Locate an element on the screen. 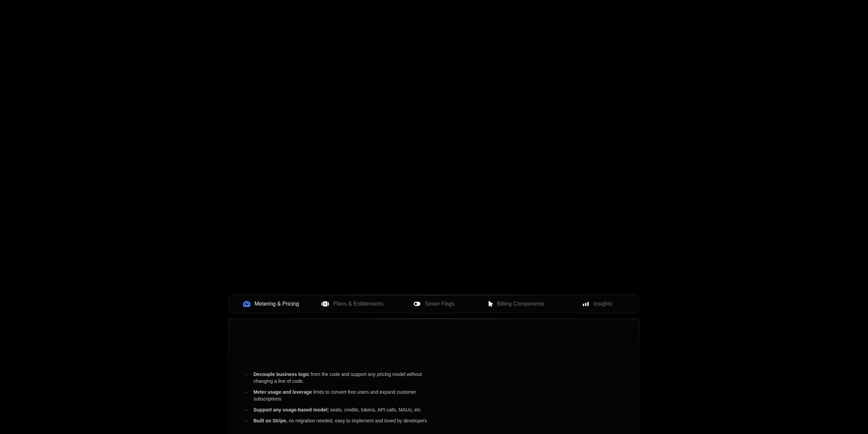 This screenshot has width=868, height=434. span: Support any usage-based model; is located at coordinates (291, 410).